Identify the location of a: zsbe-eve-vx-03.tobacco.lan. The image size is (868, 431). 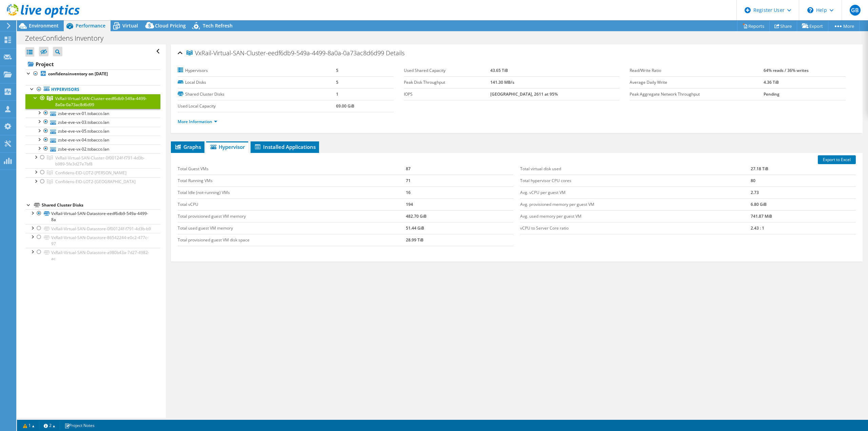
(93, 122).